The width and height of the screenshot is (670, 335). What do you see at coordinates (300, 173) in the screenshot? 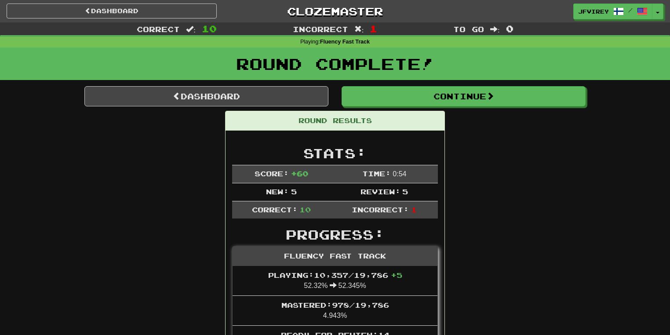
I see `span: + 60` at bounding box center [300, 173].